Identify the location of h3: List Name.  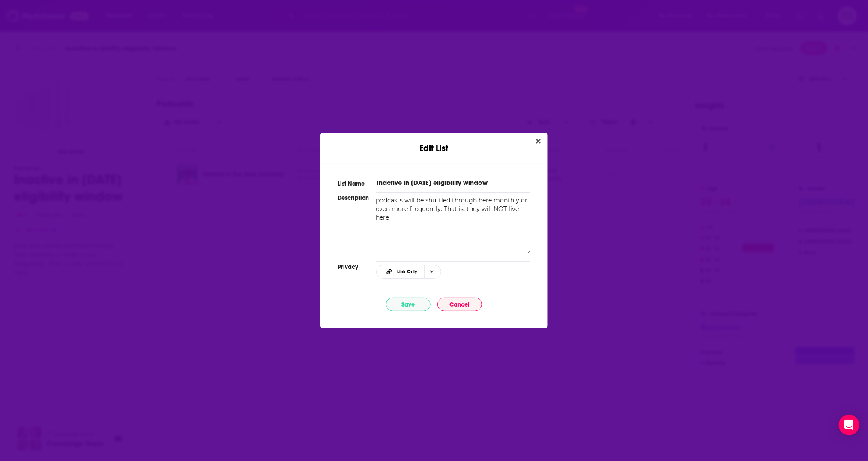
(352, 182).